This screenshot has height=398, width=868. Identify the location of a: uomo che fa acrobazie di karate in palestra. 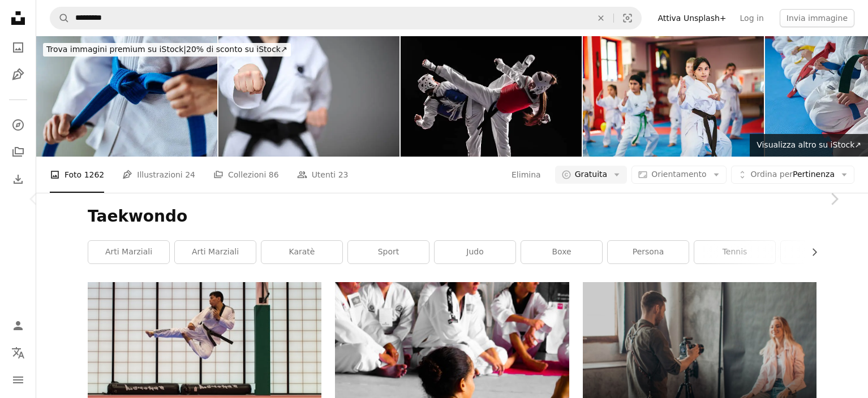
(204, 359).